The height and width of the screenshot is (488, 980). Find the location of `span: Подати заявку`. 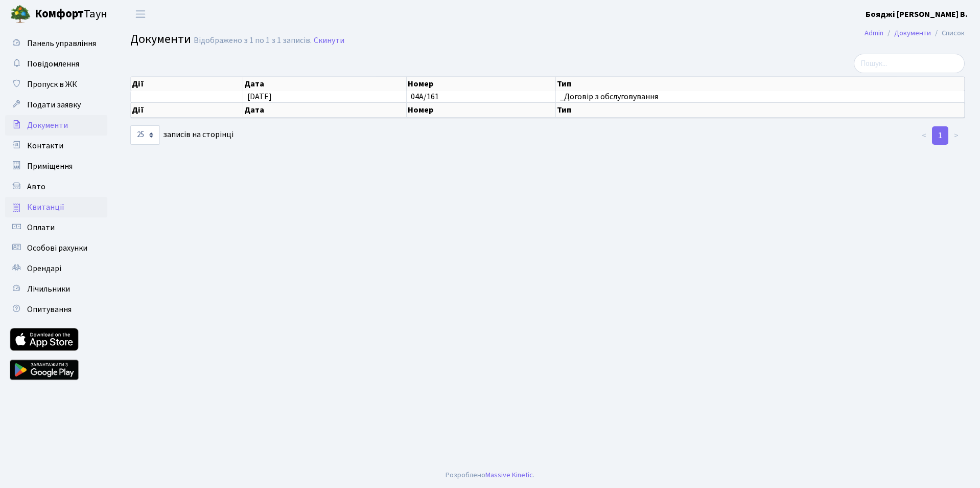

span: Подати заявку is located at coordinates (54, 105).